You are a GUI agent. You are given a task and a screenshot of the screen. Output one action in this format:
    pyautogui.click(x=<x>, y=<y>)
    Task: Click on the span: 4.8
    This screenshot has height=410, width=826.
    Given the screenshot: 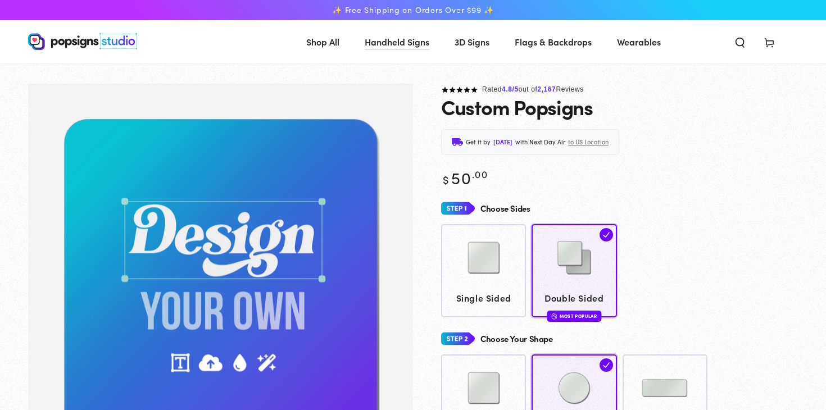 What is the action you would take?
    pyautogui.click(x=507, y=89)
    